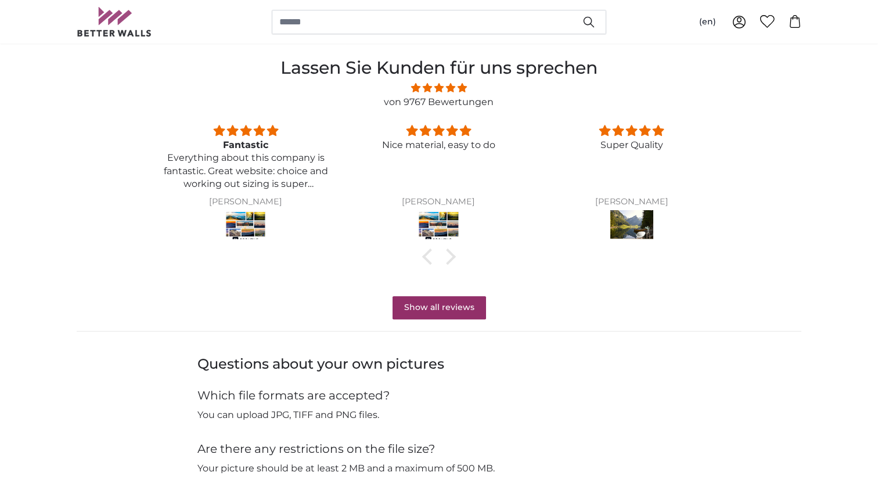 This screenshot has height=490, width=878. Describe the element at coordinates (439, 415) in the screenshot. I see `p: You can upload JPG, TIFF and PNG files.` at that location.